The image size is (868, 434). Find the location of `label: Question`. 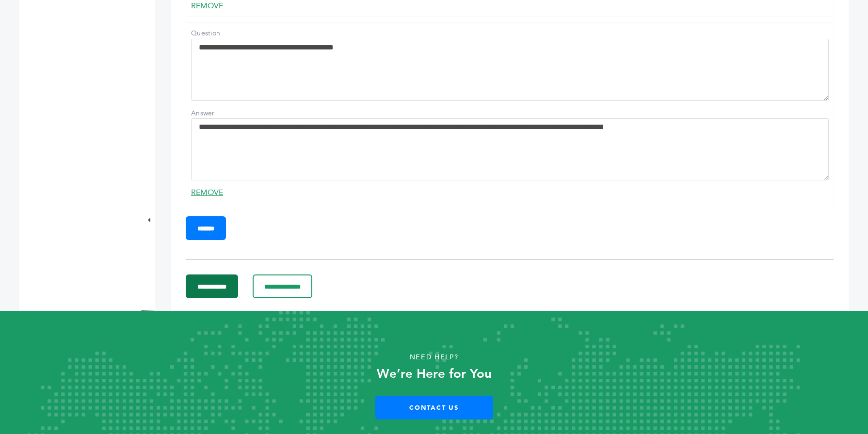

label: Question is located at coordinates (225, 34).